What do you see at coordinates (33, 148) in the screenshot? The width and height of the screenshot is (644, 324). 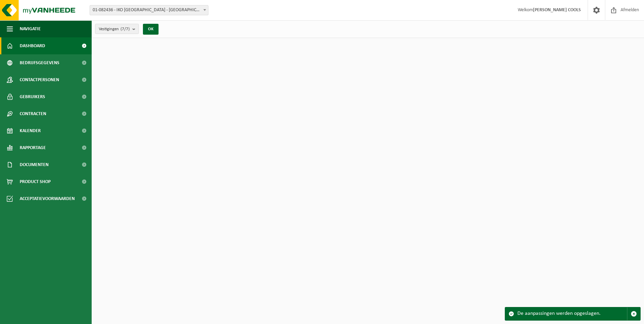 I see `span: Rapportage` at bounding box center [33, 148].